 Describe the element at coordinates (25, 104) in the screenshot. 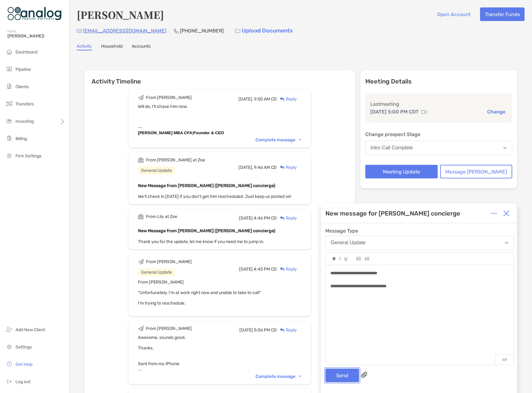

I see `span: Transfers` at that location.